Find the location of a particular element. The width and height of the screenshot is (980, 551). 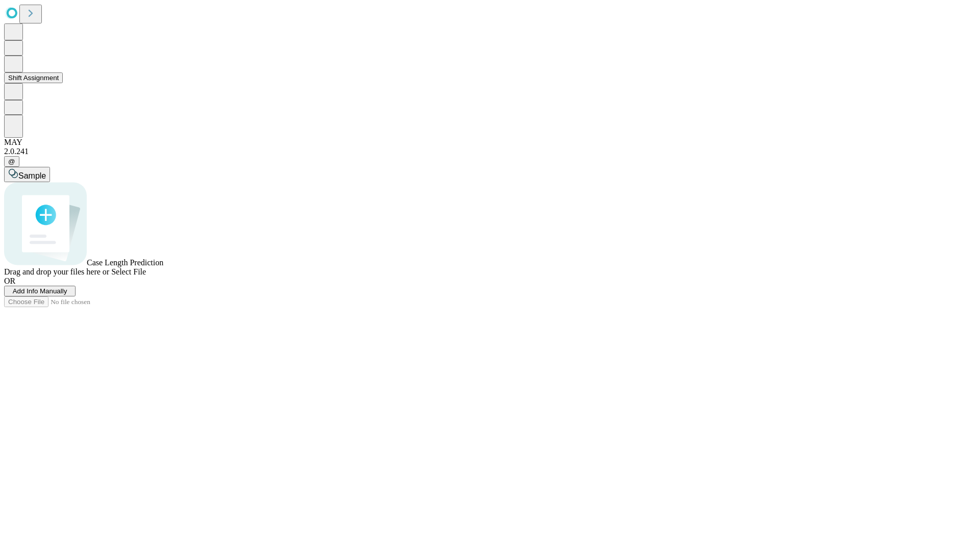

span: Case Length Prediction is located at coordinates (125, 263).